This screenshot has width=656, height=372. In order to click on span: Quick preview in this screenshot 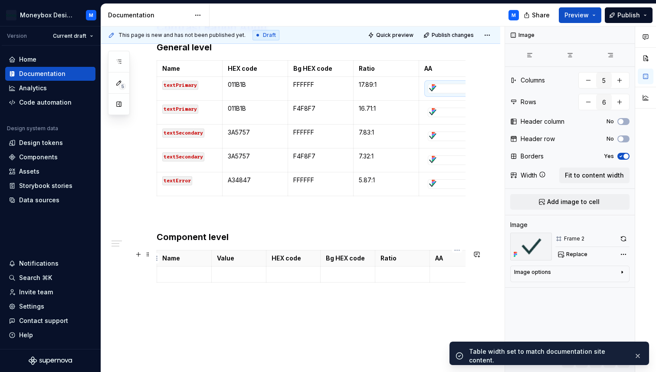, I will do `click(395, 35)`.